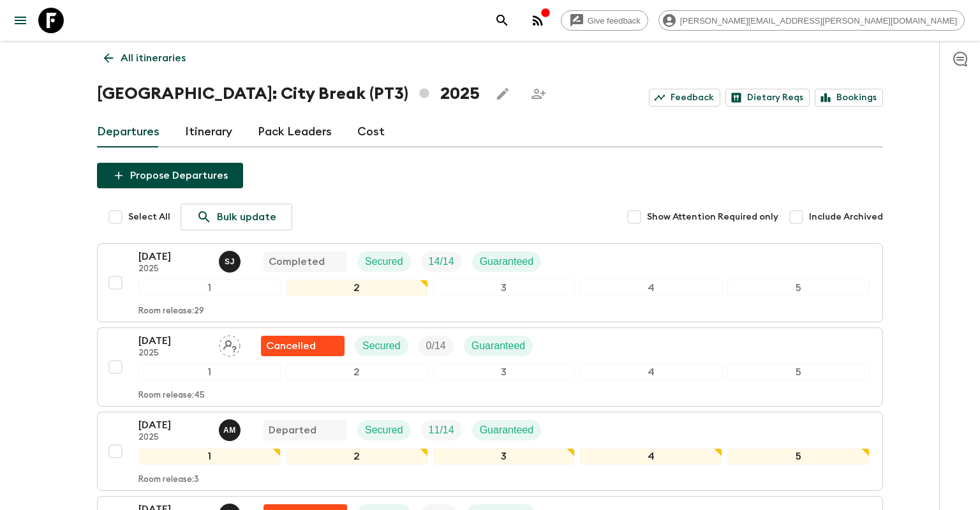 This screenshot has height=510, width=980. Describe the element at coordinates (384, 430) in the screenshot. I see `p: Secured` at that location.